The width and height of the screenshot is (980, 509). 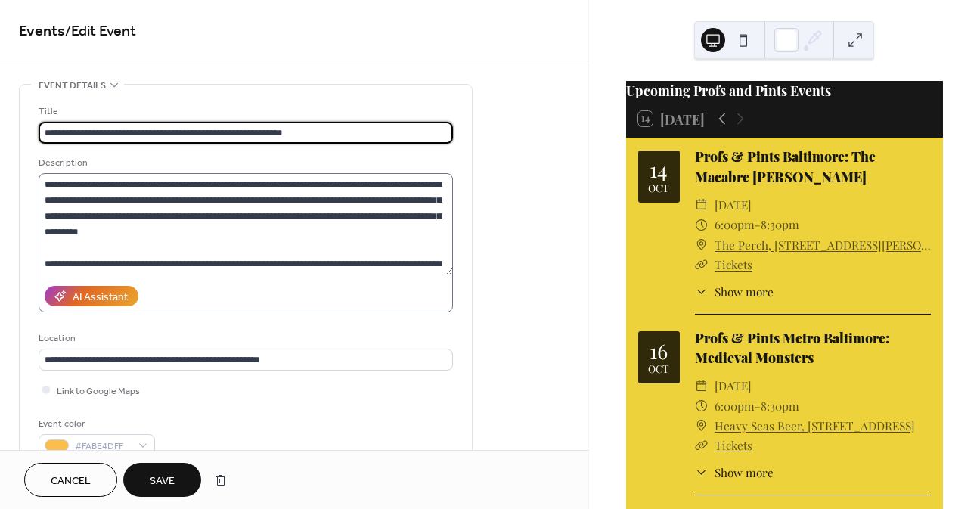 I want to click on div: Title, so click(x=244, y=111).